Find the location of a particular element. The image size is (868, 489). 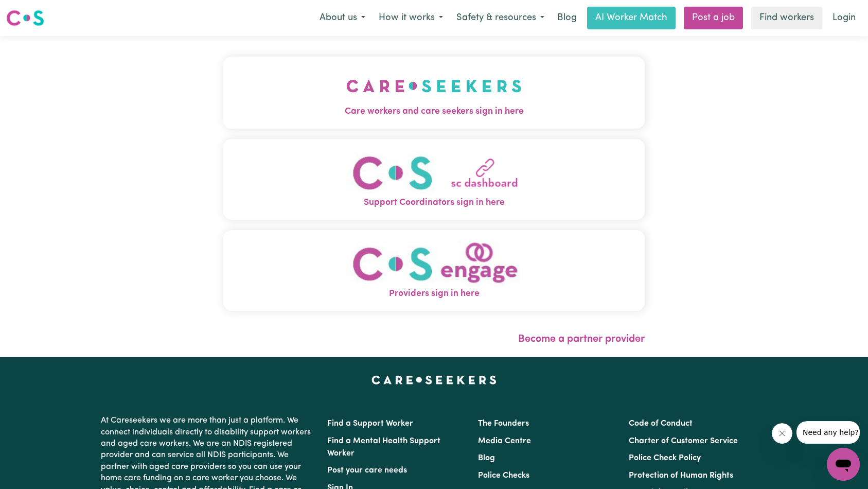

a: Login is located at coordinates (844, 18).